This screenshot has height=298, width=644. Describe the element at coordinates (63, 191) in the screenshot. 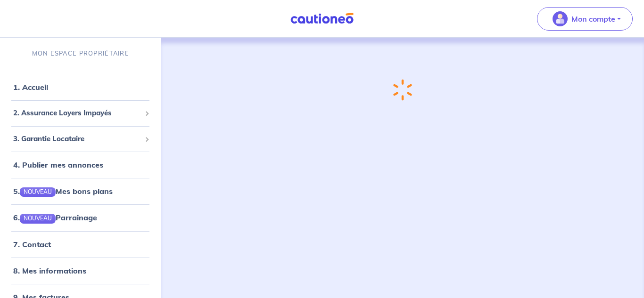

I see `a: 5.NOUVEAUMes bons plans` at that location.